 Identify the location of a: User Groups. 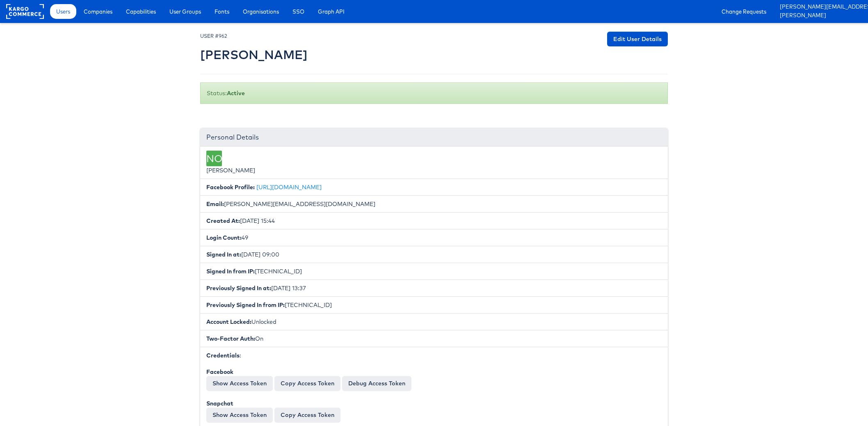
(185, 12).